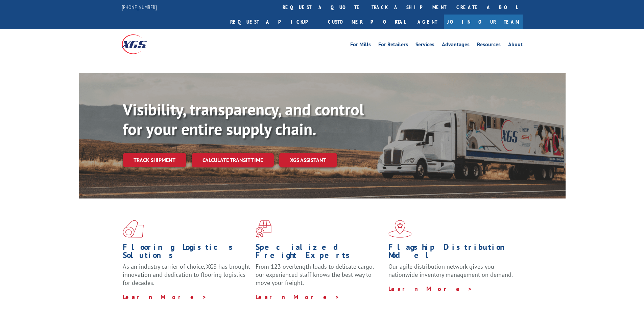  I want to click on b: Visibility, transparency, and control for your entire supply chain., so click(243, 119).